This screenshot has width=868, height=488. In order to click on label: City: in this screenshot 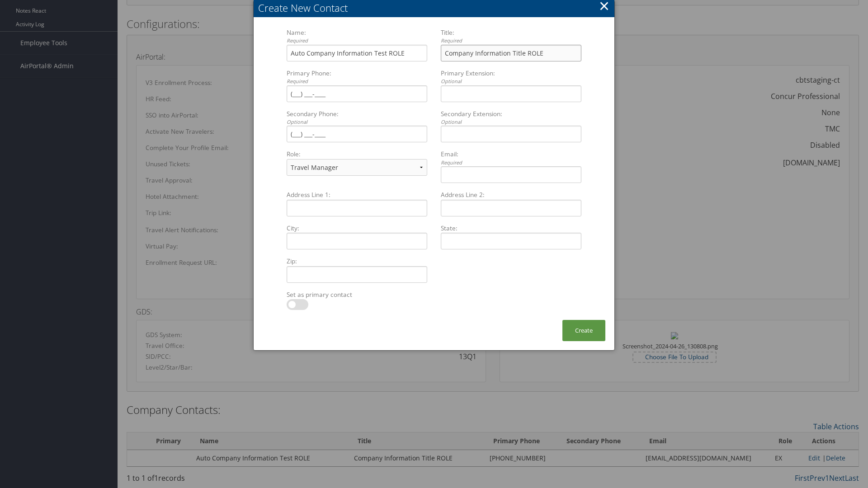, I will do `click(357, 228)`.